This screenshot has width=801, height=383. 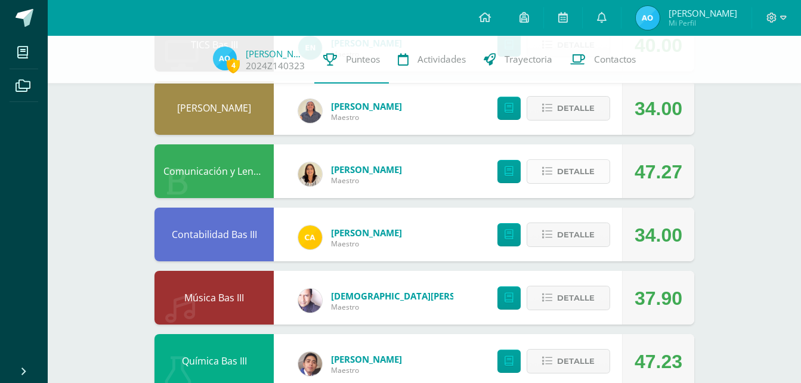 I want to click on div: 37.90, so click(x=659, y=298).